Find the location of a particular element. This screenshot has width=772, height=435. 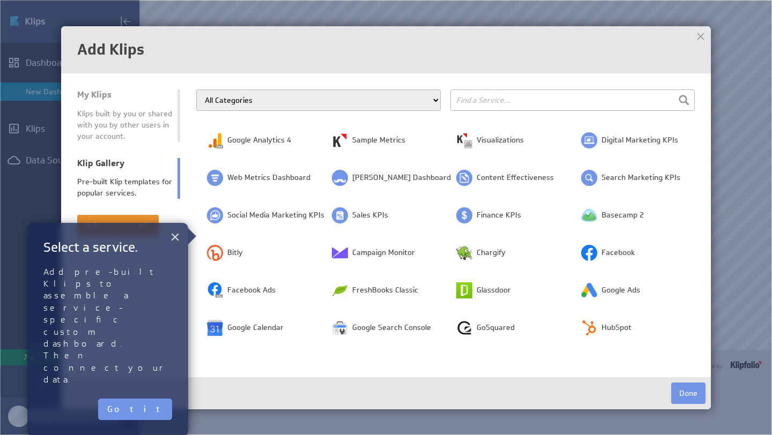

img: image6502031566950861830.png is located at coordinates (215, 140).